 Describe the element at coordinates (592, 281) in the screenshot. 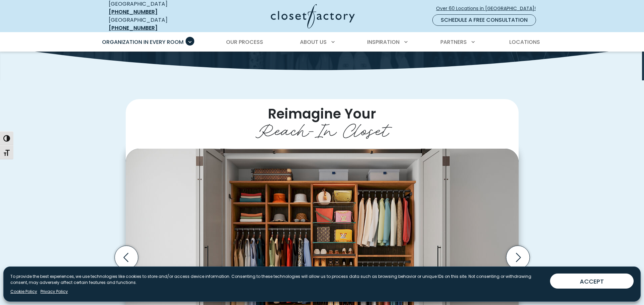

I see `button: ACCEPT` at that location.